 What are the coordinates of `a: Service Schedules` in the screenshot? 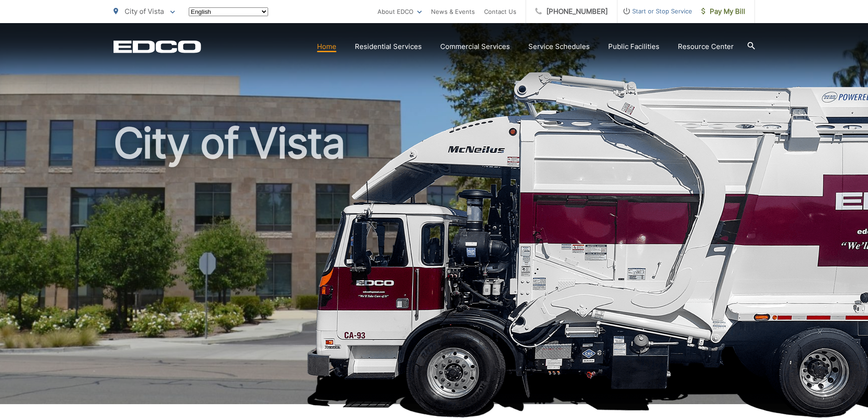 It's located at (559, 47).